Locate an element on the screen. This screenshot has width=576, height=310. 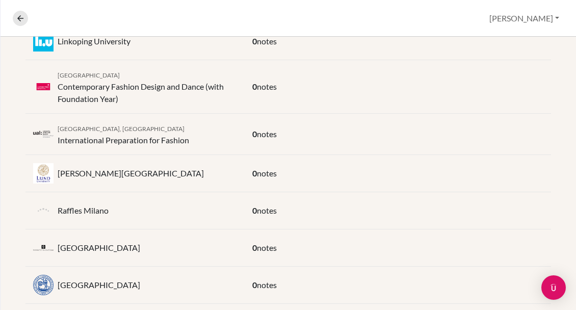
p: Linkoping University is located at coordinates (94, 41).